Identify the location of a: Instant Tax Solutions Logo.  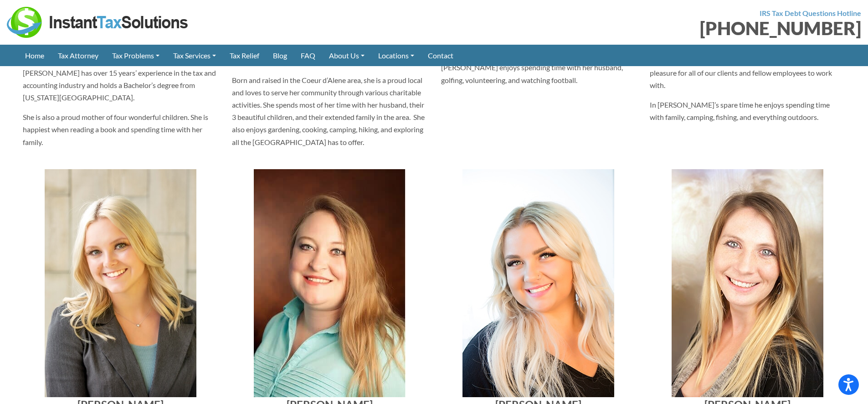
(98, 21).